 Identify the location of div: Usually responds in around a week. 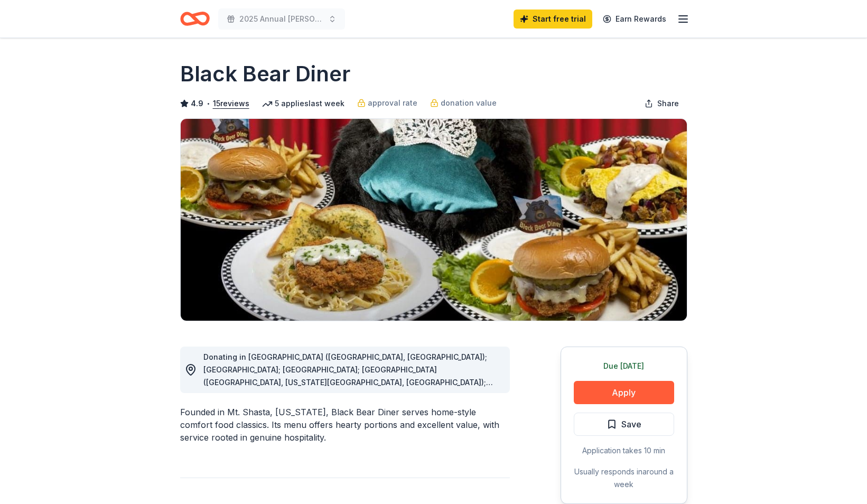
(624, 478).